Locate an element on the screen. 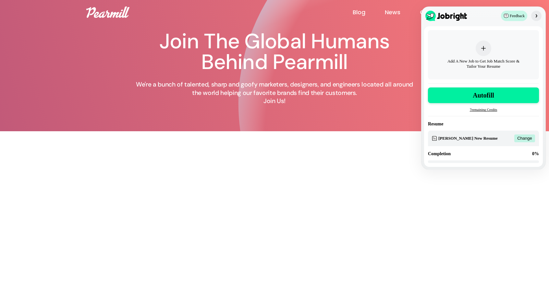 The height and width of the screenshot is (302, 549). img: Pearmill logo is located at coordinates (108, 12).